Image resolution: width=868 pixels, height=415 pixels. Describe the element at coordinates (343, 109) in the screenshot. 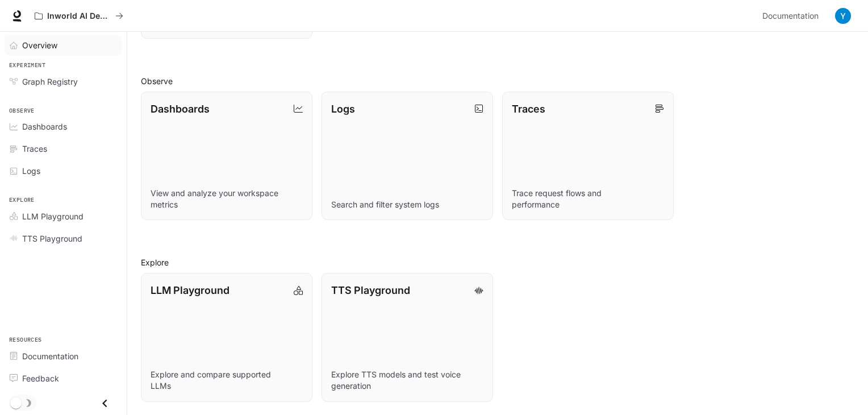

I see `p: Logs` at that location.